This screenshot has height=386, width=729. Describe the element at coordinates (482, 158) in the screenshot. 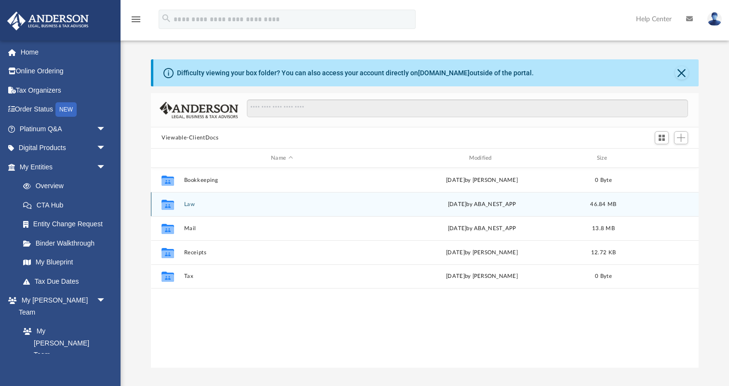

I see `div: Modified` at that location.